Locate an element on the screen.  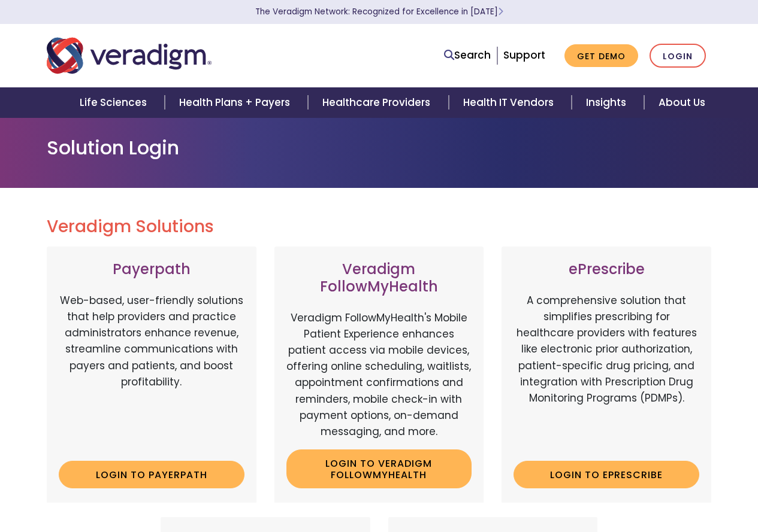
h3: ePrescribe is located at coordinates (606, 270).